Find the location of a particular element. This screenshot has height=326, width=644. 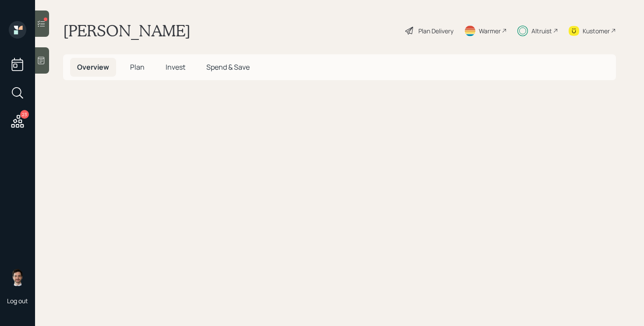

img: jonah-coleman-headshot.png is located at coordinates (17, 277).